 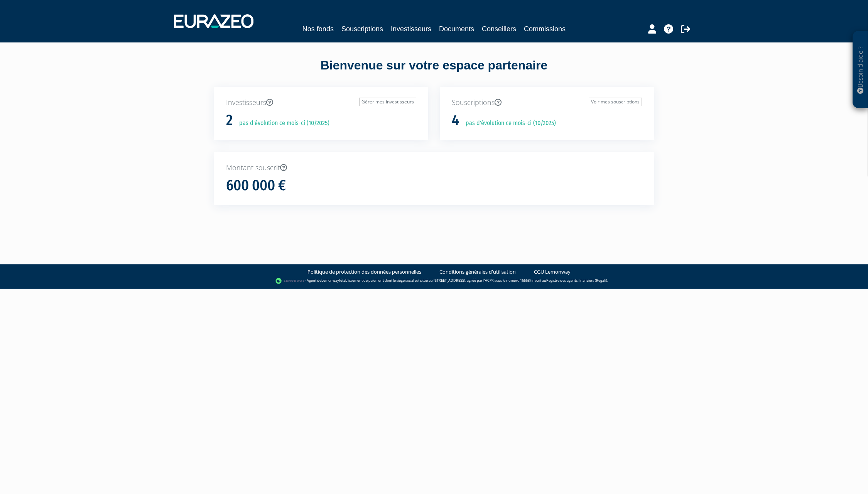 What do you see at coordinates (256, 185) in the screenshot?
I see `h1: 600 000 €` at bounding box center [256, 185].